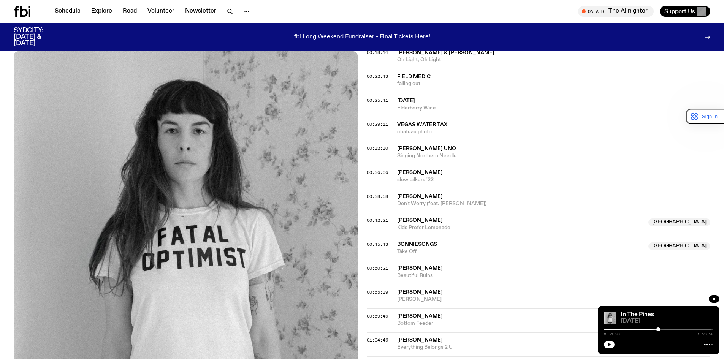 The height and width of the screenshot is (359, 724). What do you see at coordinates (378, 124) in the screenshot?
I see `span: 00:29:11` at bounding box center [378, 124].